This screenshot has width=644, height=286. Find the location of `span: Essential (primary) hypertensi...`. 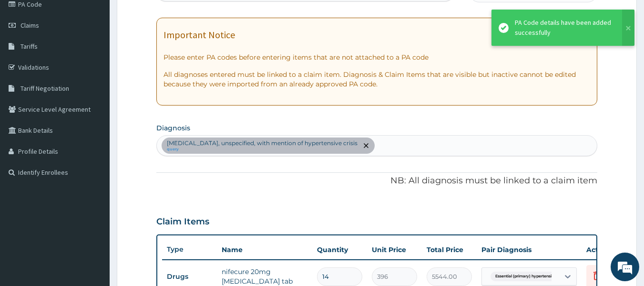

span: Essential (primary) hypertensi... is located at coordinates (525, 276).